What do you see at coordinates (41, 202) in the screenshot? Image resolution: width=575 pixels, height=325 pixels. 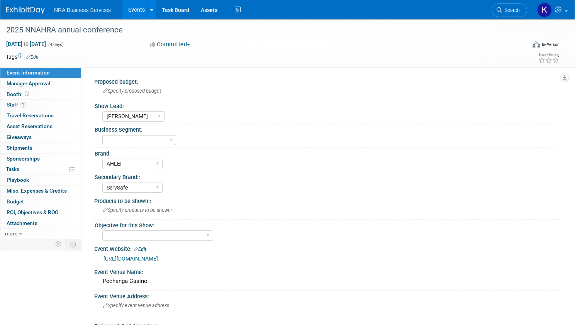 I see `a: Budget` at bounding box center [41, 202].